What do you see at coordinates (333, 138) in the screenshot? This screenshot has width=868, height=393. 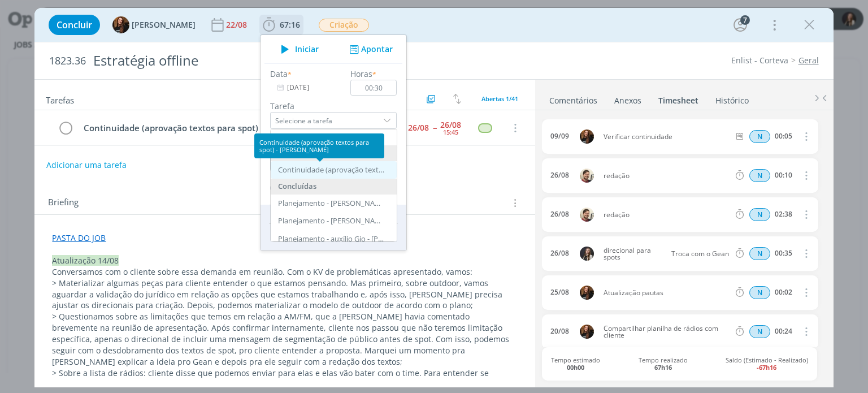 I see `input: Buscar tarefa` at bounding box center [333, 138].